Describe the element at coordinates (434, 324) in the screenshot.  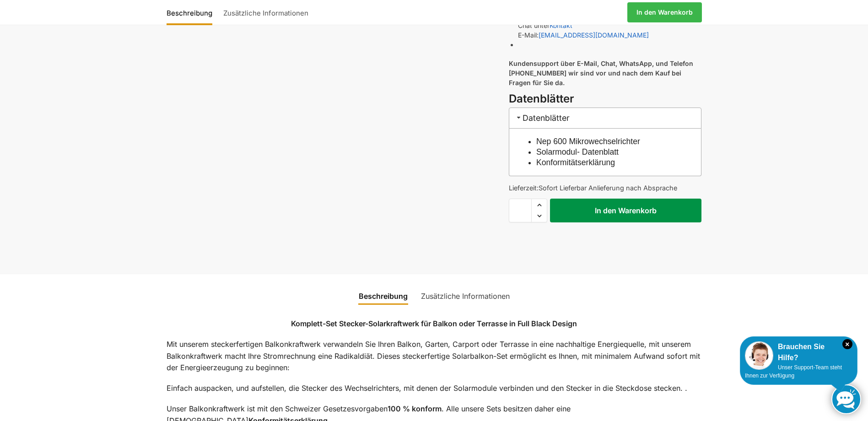
I see `strong: Komplett-Set Stecker-Solarkraftwerk für Balkon oder Terrasse in Full Black Design` at that location.